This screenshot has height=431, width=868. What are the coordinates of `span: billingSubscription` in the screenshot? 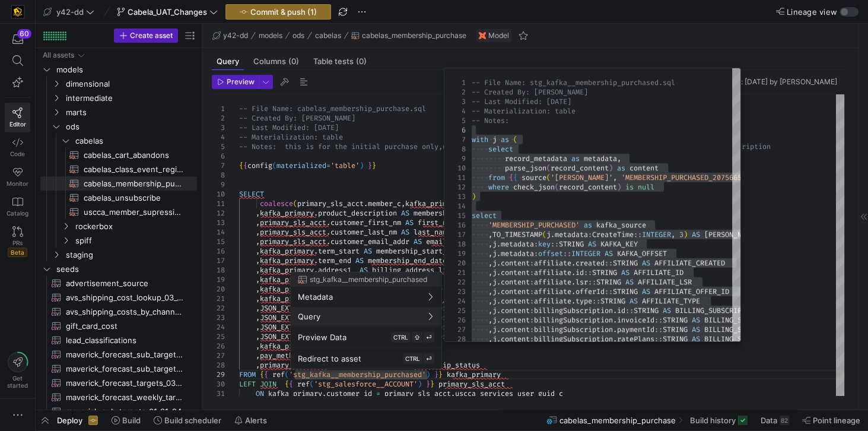 It's located at (573, 320).